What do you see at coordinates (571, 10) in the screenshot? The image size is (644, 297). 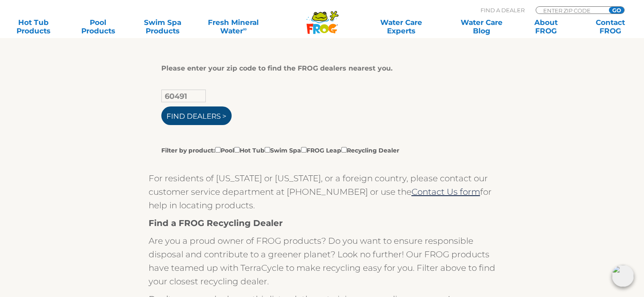 I see `input: Zip Code Form` at bounding box center [571, 10].